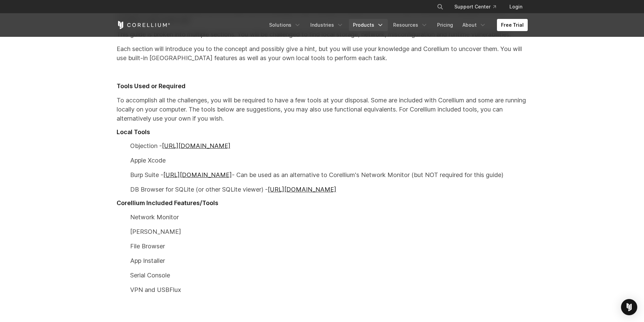 The width and height of the screenshot is (644, 322). What do you see at coordinates (143, 25) in the screenshot?
I see `a: Corellium Home` at bounding box center [143, 25].